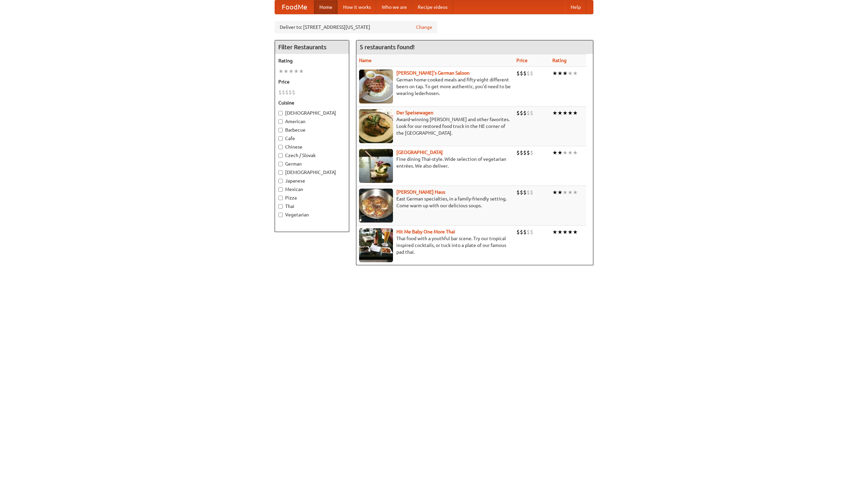  What do you see at coordinates (432, 8) in the screenshot?
I see `a: Recipe videos` at bounding box center [432, 8].